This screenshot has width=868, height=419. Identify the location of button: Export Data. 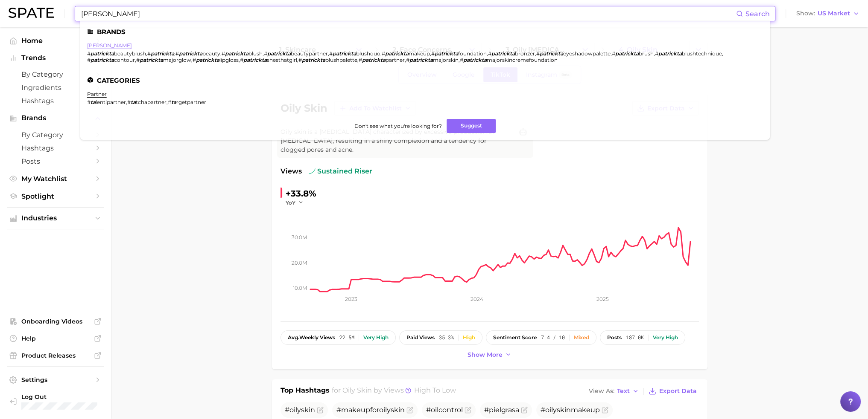
(673, 391).